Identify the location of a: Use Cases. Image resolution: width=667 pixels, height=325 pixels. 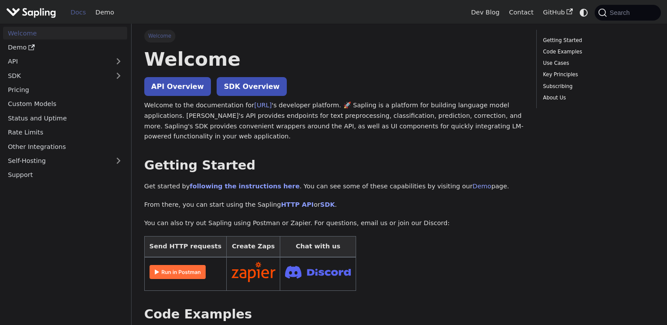
(596, 63).